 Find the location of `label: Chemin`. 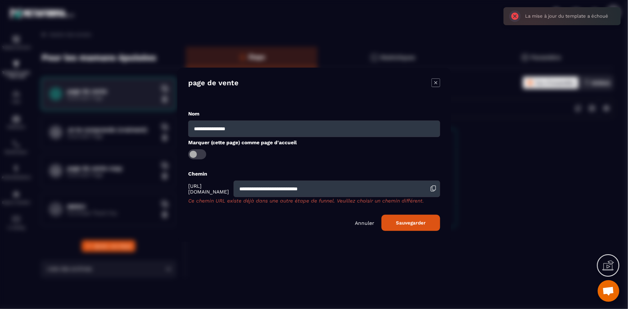

label: Chemin is located at coordinates (197, 174).